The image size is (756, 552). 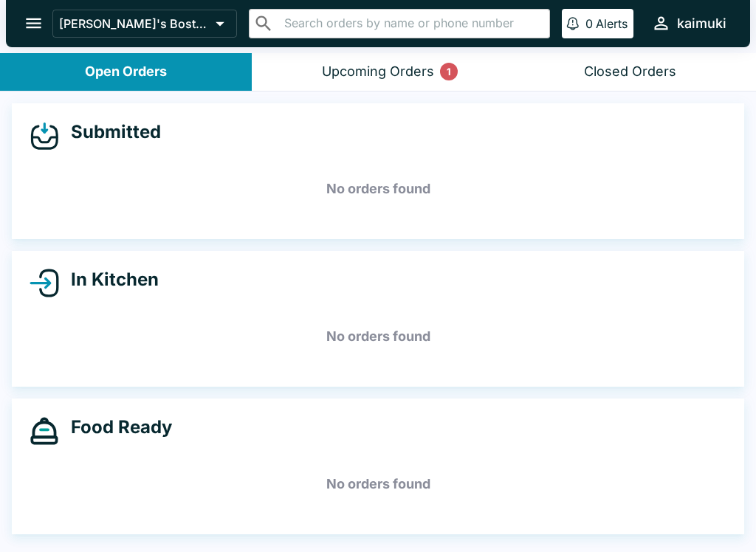 What do you see at coordinates (411, 23) in the screenshot?
I see `input: Search orders by name or phone number` at bounding box center [411, 23].